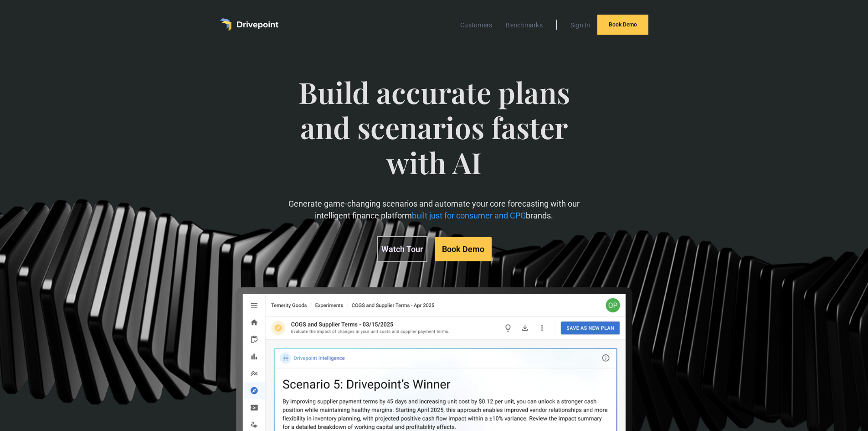 This screenshot has width=868, height=431. I want to click on a: Benchmarks, so click(524, 25).